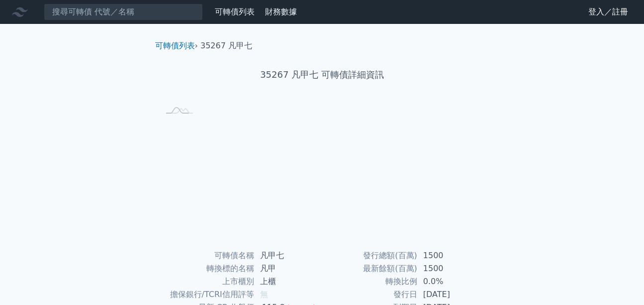 The width and height of the screenshot is (644, 305). What do you see at coordinates (206, 256) in the screenshot?
I see `td: 可轉債名稱` at bounding box center [206, 256].